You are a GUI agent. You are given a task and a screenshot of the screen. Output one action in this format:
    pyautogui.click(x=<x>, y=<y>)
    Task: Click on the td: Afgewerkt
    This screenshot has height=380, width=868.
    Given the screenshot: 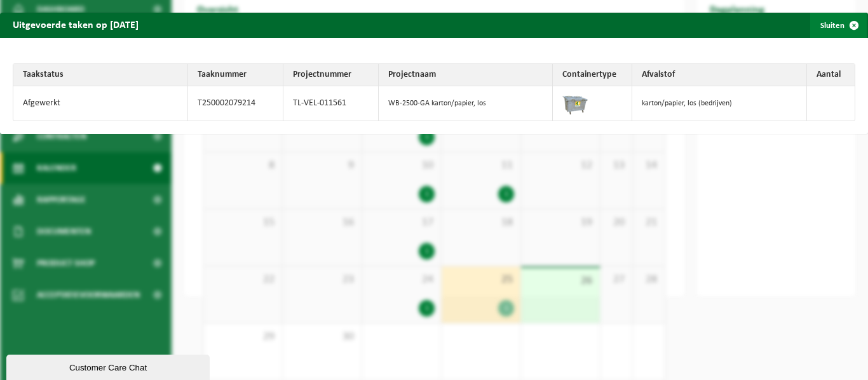 What is the action you would take?
    pyautogui.click(x=100, y=104)
    